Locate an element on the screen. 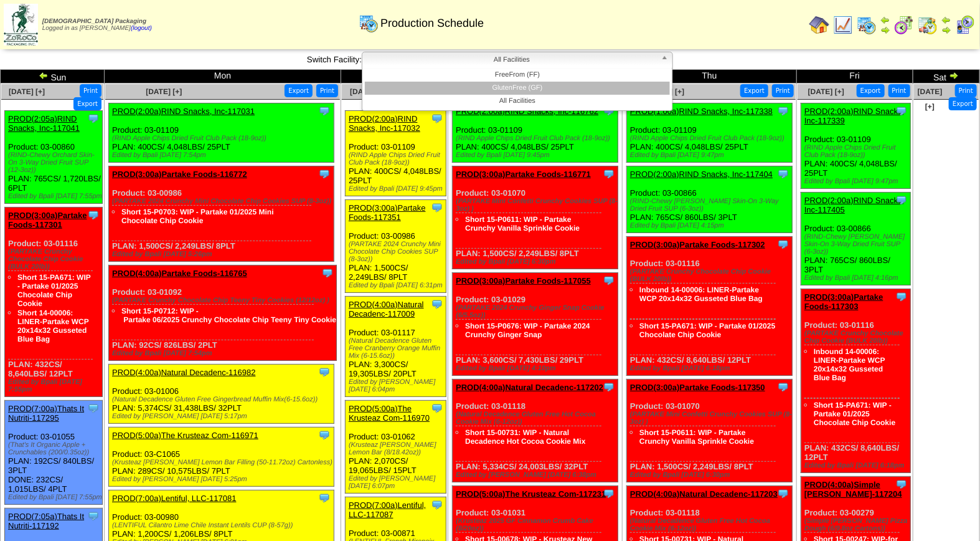 The image size is (980, 541). a: PROD(4:00a)Partake Foods-116765 is located at coordinates (179, 273).